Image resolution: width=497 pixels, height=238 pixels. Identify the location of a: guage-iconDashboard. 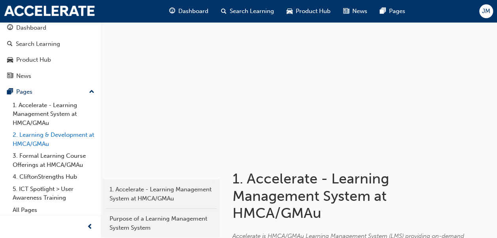
(189, 11).